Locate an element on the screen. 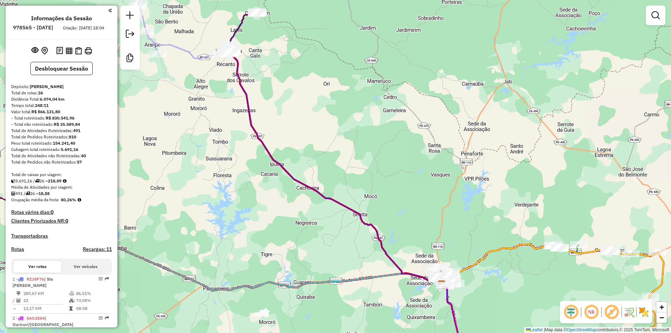 The image size is (671, 333). td: 289,67 KM is located at coordinates (46, 294).